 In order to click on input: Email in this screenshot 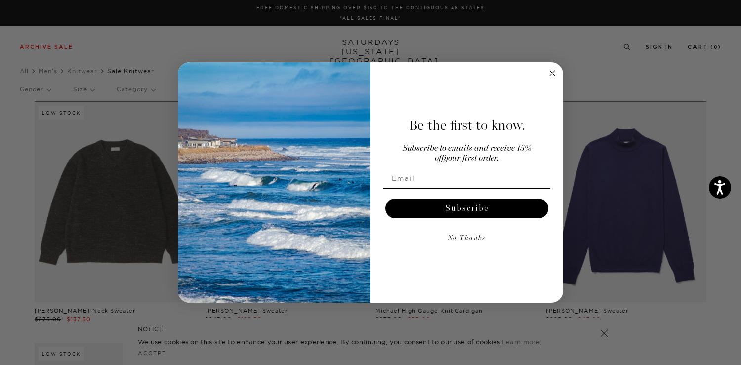, I will do `click(467, 178)`.